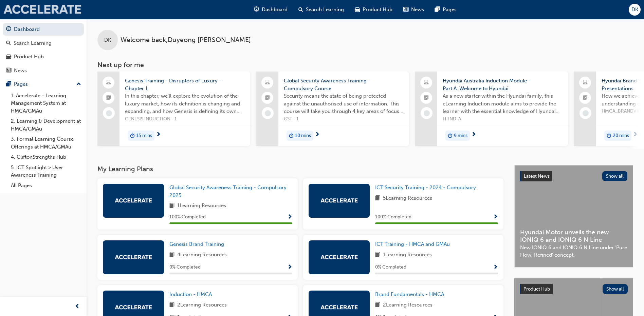 This screenshot has height=316, width=644. Describe the element at coordinates (184, 104) in the screenshot. I see `span: In this chapter, we'll explore the evolution of the luxury market, how its definition is changing...` at that location.